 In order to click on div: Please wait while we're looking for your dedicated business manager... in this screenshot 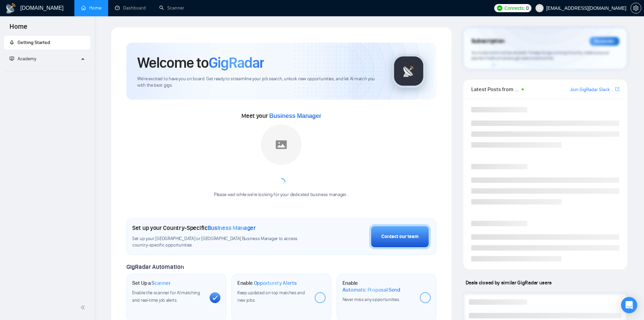, I will do `click(281, 195)`.